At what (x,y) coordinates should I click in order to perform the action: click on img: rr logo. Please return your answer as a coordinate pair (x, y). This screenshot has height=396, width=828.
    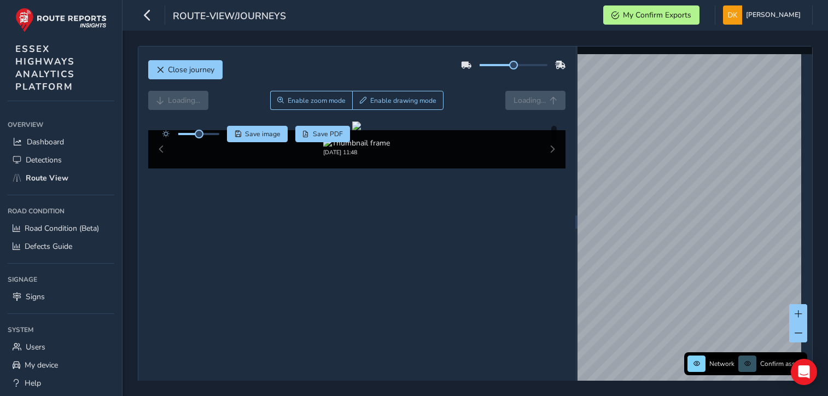
    Looking at the image, I should click on (61, 20).